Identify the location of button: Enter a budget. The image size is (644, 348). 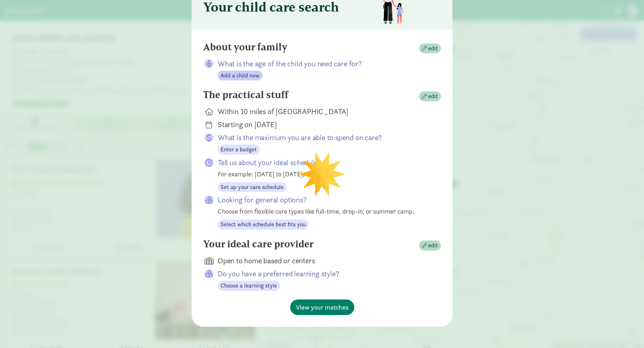
(239, 149).